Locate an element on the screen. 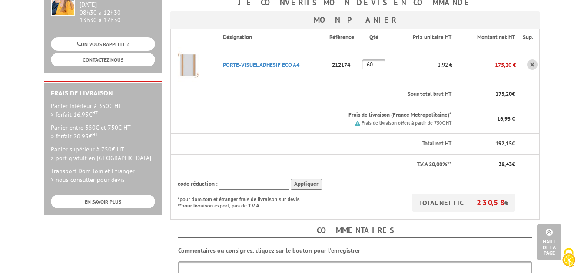 The height and width of the screenshot is (273, 584). button: Cookies (fenêtre modale) is located at coordinates (569, 259).